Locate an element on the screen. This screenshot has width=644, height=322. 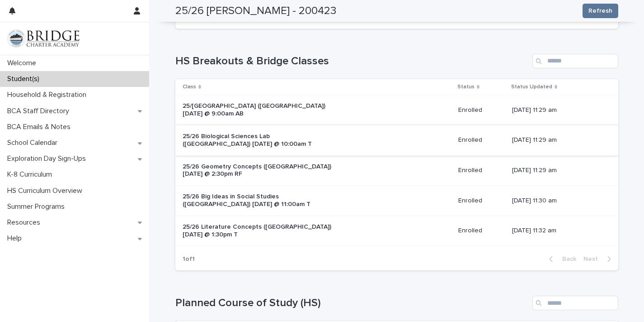
p: Help is located at coordinates (16, 238).